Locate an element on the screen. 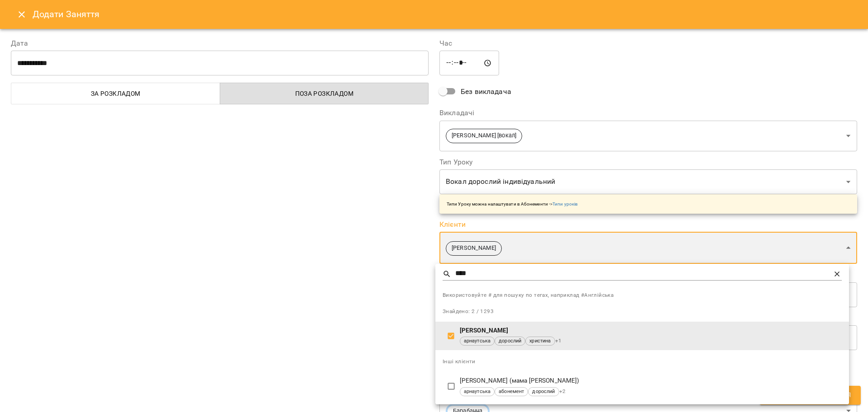 The height and width of the screenshot is (412, 868). span: + 2 is located at coordinates (562, 392).